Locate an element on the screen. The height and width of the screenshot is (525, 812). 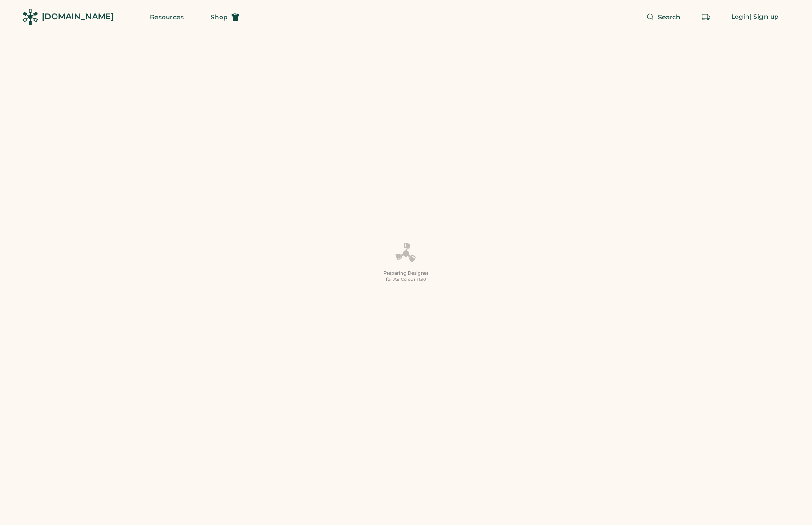
img: Platens-Black-Loader-Spin-rich%20black.webp is located at coordinates (406, 253).